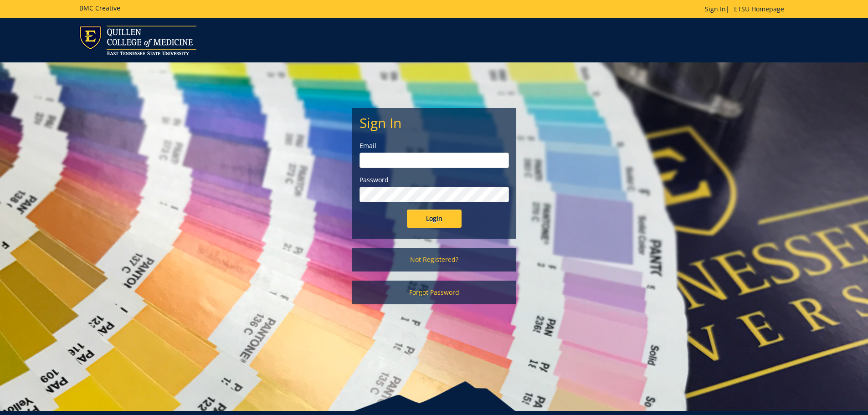  What do you see at coordinates (434, 219) in the screenshot?
I see `input: Login` at bounding box center [434, 219].